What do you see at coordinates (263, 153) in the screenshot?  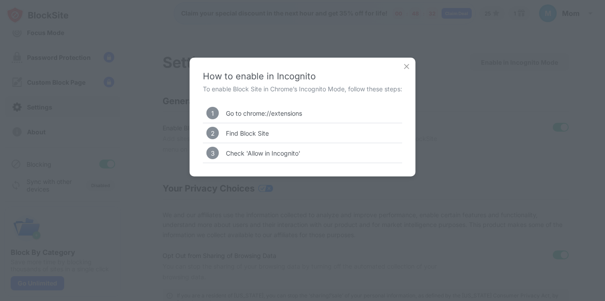 I see `div: Check 'Allow in Incognito'` at bounding box center [263, 153].